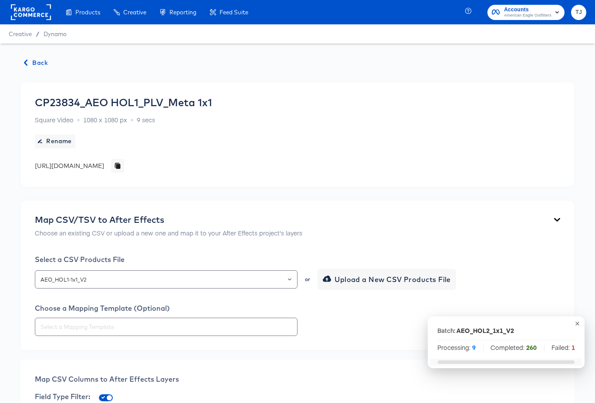 The image size is (595, 403). I want to click on a: Dynamo, so click(55, 34).